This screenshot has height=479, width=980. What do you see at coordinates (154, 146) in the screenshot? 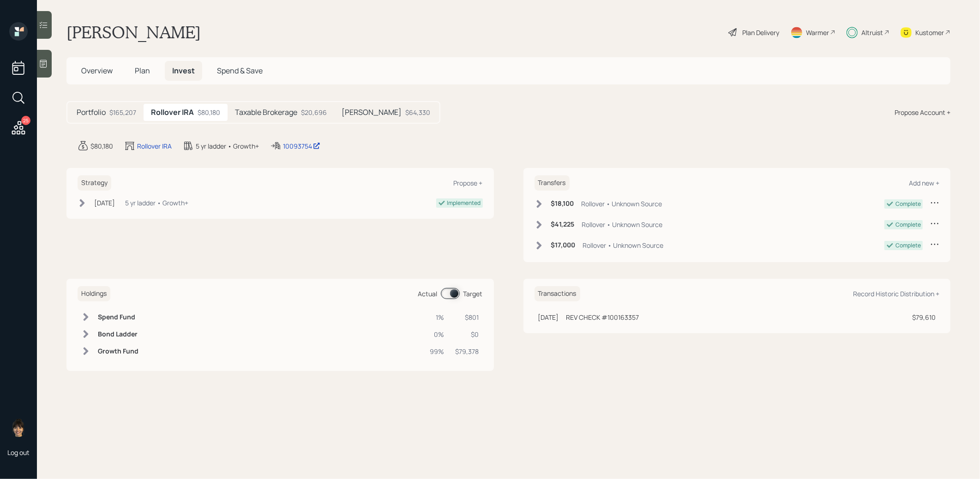
I see `div: Rollover IRA` at bounding box center [154, 146].